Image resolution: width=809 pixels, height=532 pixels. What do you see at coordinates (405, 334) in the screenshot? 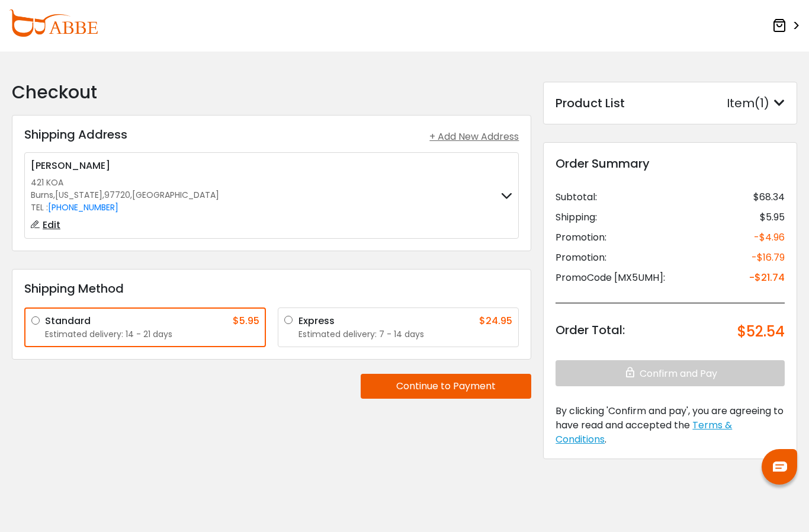
I see `div: Estimated delivery: 7 - 14 days` at bounding box center [405, 334].